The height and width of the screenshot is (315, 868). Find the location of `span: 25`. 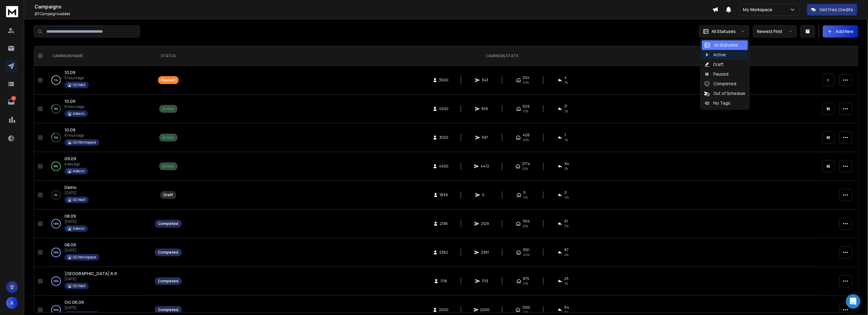

span: 25 is located at coordinates (567, 279).